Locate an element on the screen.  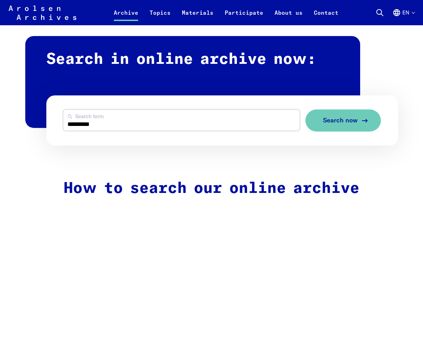
nav: Primary is located at coordinates (226, 13).